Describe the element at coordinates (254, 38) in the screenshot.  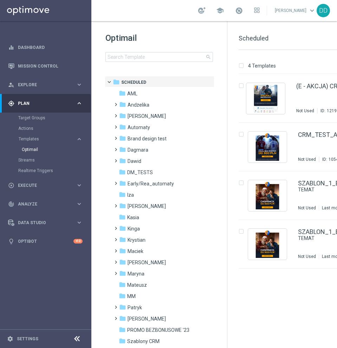
I see `span: Scheduled` at that location.